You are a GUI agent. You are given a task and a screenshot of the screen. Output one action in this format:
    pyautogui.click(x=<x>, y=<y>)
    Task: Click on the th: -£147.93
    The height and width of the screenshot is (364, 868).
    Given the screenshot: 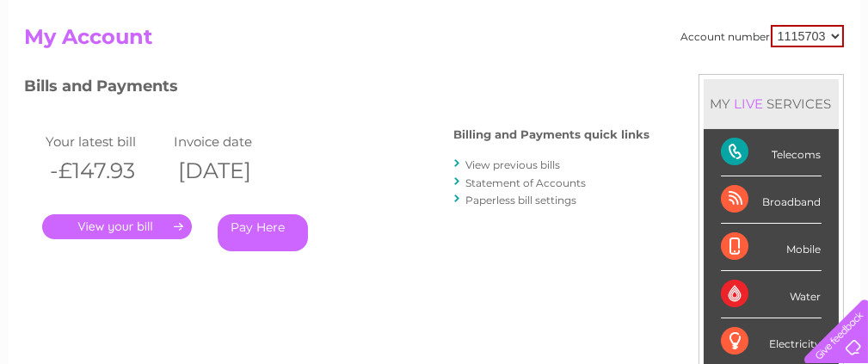 What is the action you would take?
    pyautogui.click(x=106, y=170)
    